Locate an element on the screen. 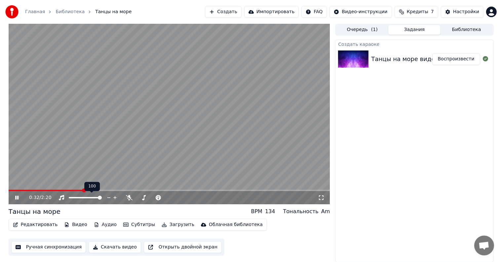 The width and height of the screenshot is (502, 262). div: Танцы на море is located at coordinates (34, 212).